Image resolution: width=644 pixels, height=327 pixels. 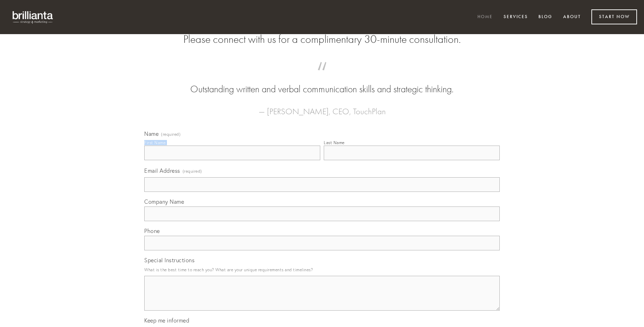 I want to click on span: Email Address, so click(x=162, y=171).